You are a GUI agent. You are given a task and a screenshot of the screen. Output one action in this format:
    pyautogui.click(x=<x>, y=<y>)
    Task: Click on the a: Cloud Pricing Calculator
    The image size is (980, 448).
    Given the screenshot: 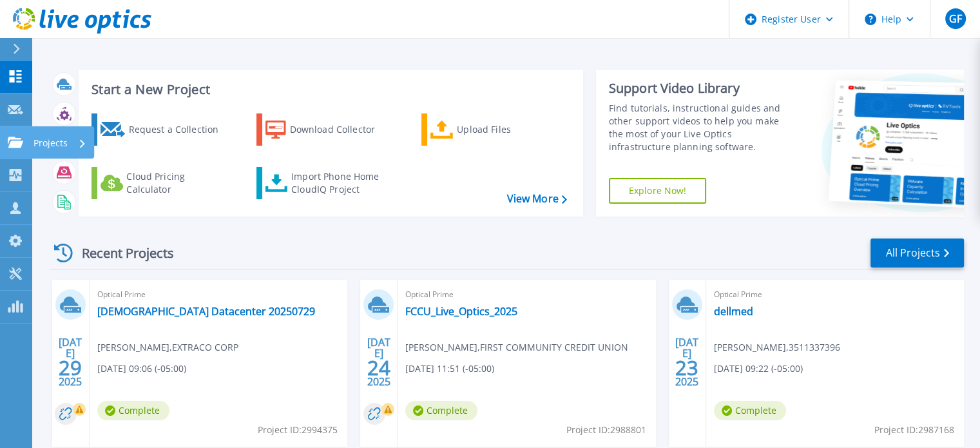 What is the action you would take?
    pyautogui.click(x=163, y=183)
    